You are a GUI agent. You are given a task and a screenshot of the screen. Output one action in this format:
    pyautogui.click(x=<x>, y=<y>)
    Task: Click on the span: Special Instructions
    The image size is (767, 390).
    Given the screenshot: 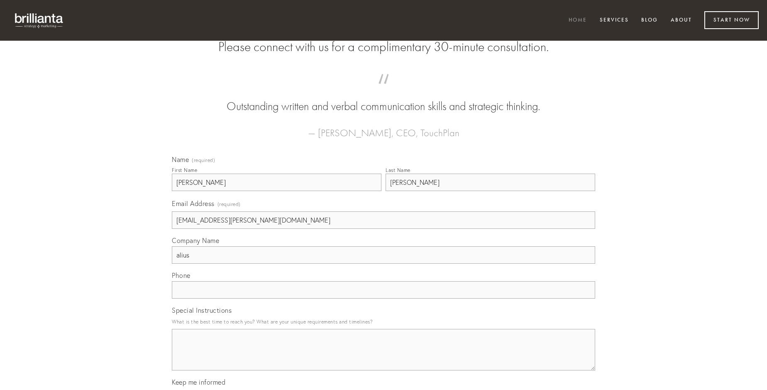 What is the action you would take?
    pyautogui.click(x=202, y=310)
    